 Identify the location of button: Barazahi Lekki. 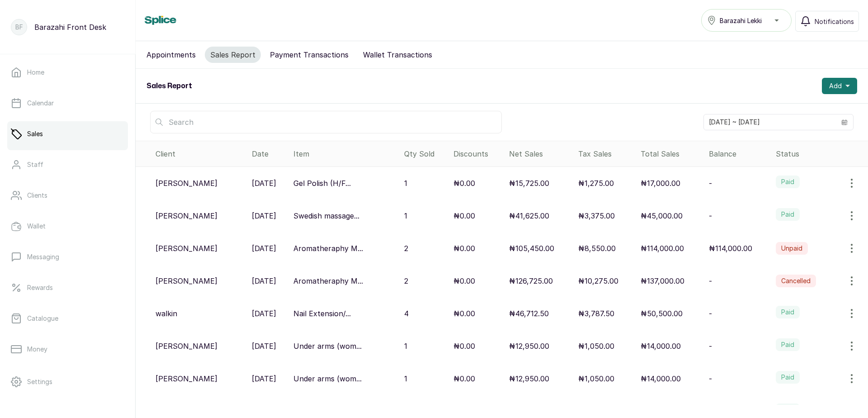
(746, 20).